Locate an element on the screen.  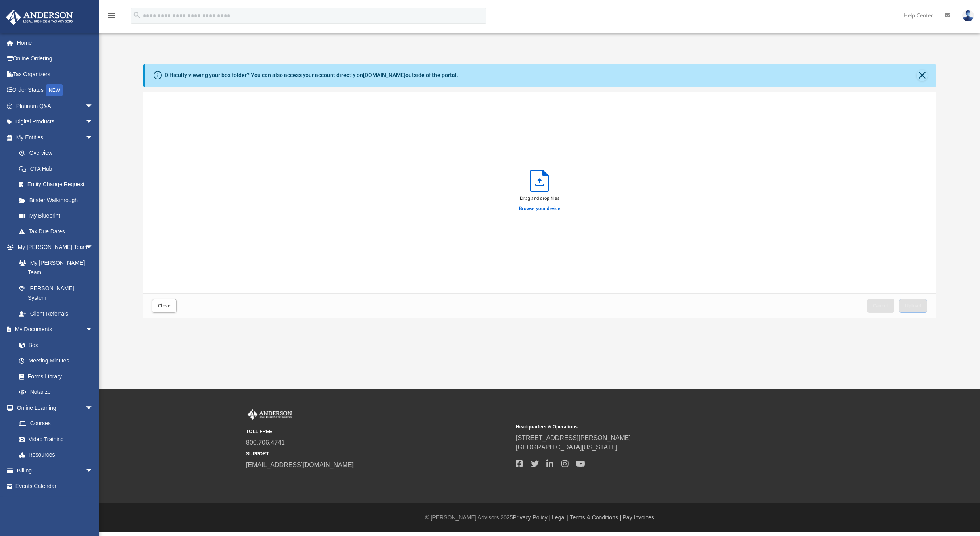
i: search is located at coordinates (137, 15).